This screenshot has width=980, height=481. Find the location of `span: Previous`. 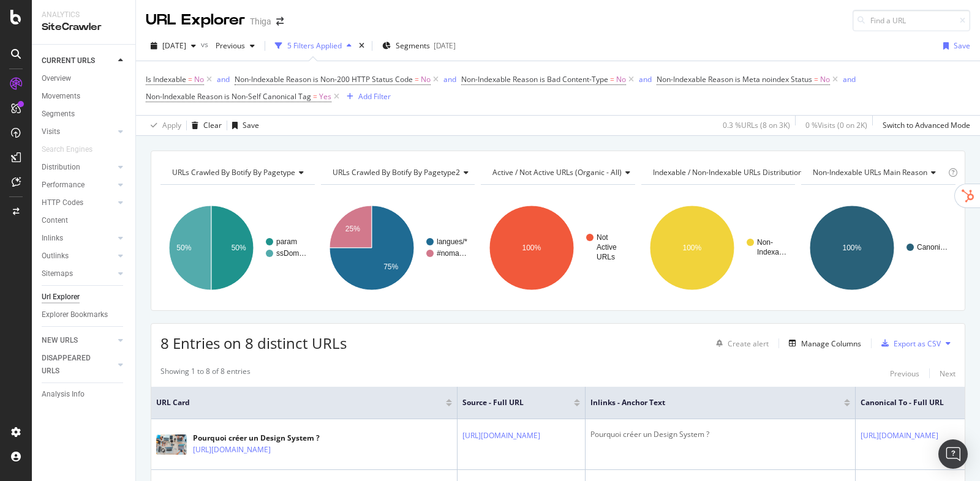

span: Previous is located at coordinates (228, 45).